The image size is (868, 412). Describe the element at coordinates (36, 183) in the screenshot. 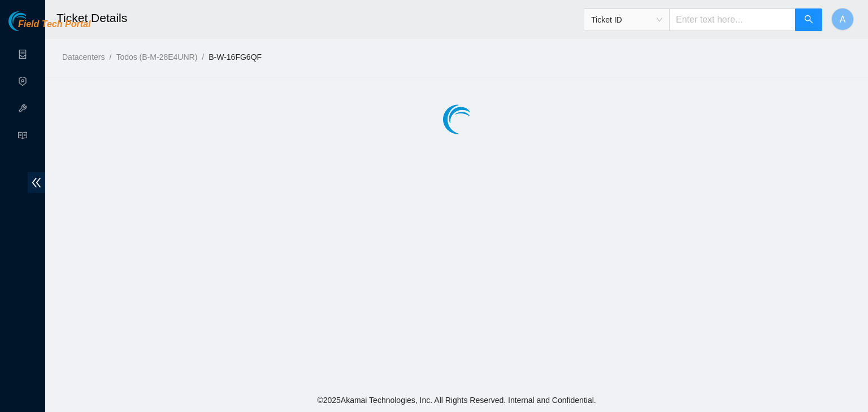

I see `span: double-left` at that location.